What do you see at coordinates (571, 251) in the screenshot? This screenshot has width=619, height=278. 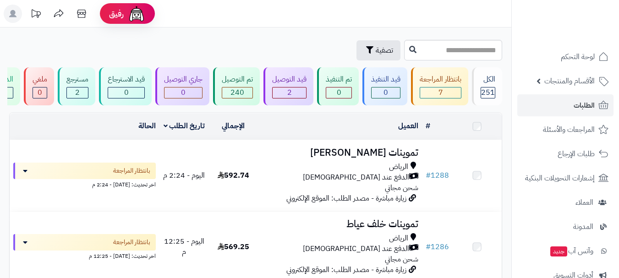 I see `span: وآتس آب` at bounding box center [571, 251].